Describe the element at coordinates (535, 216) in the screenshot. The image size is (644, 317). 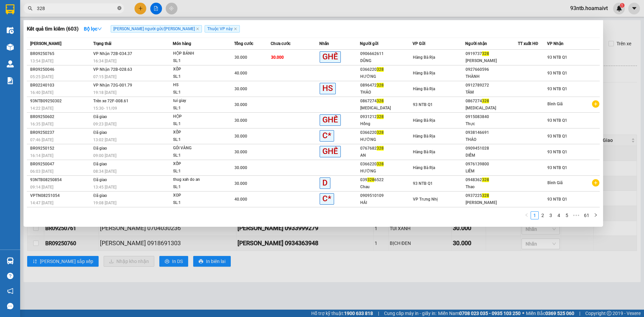
I see `li: 1` at that location.